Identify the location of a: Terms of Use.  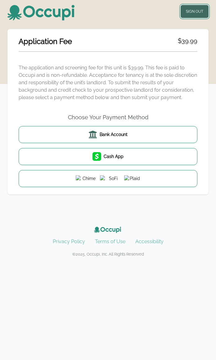
(110, 241).